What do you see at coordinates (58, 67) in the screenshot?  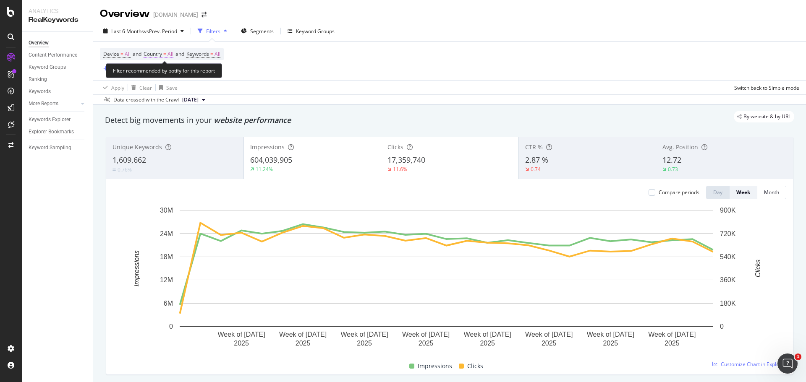 I see `a: Keyword Groups` at bounding box center [58, 67].